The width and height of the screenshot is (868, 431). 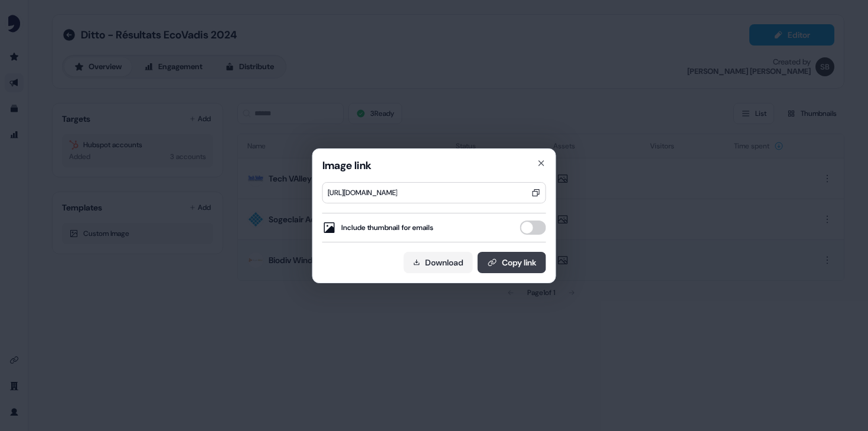 What do you see at coordinates (512, 262) in the screenshot?
I see `button: Copy link` at bounding box center [512, 262].